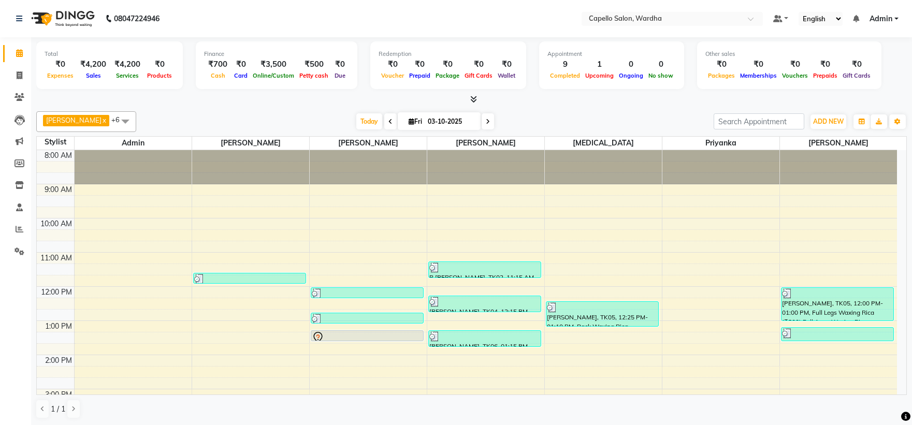 The image size is (912, 425). Describe the element at coordinates (631, 76) in the screenshot. I see `span: Ongoing` at that location.